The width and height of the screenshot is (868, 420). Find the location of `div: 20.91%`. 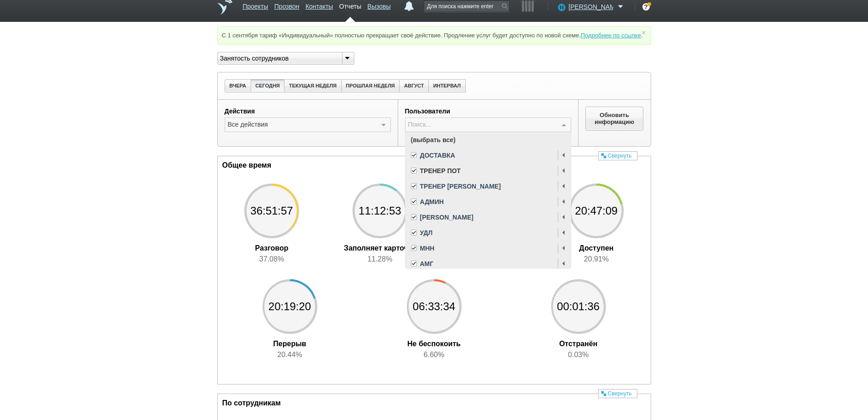

div: 20.91% is located at coordinates (596, 259).